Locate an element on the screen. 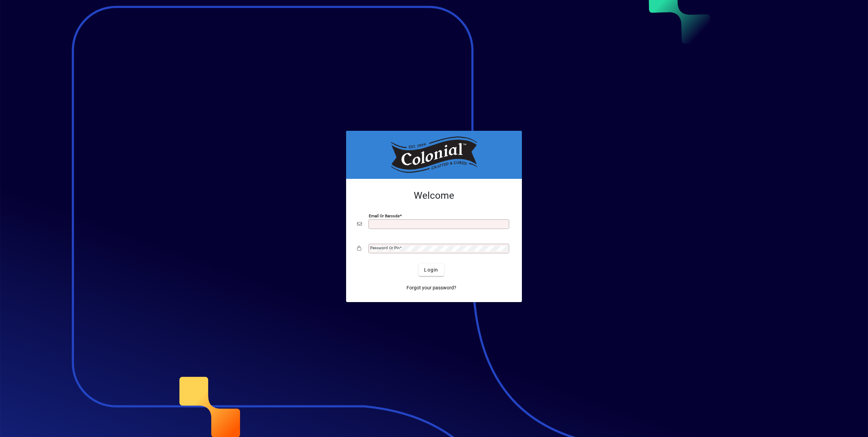  mat-label: Email or Barcode is located at coordinates (384, 216).